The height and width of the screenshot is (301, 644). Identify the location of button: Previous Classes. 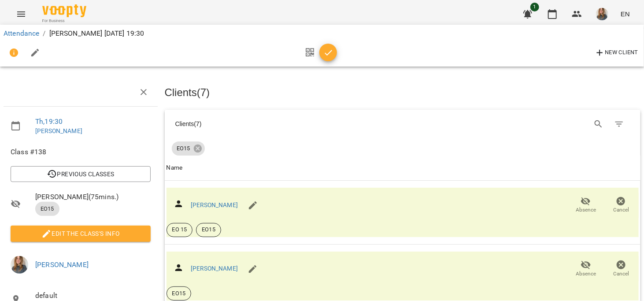
(80, 174).